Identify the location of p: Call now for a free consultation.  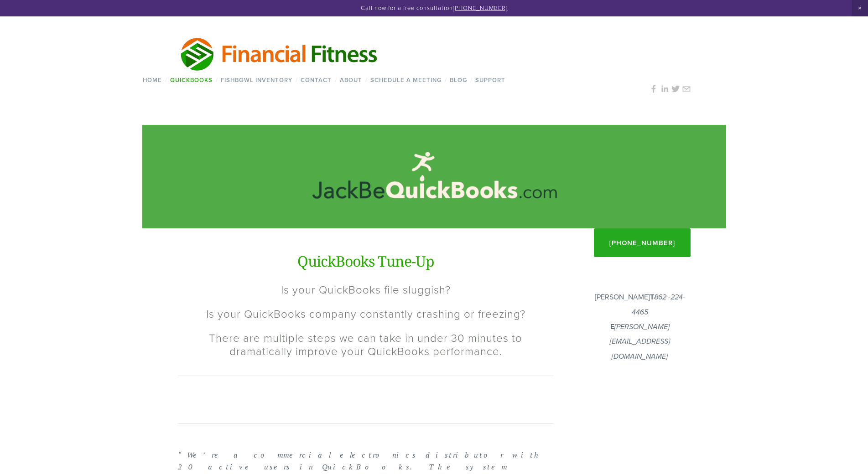
(434, 9).